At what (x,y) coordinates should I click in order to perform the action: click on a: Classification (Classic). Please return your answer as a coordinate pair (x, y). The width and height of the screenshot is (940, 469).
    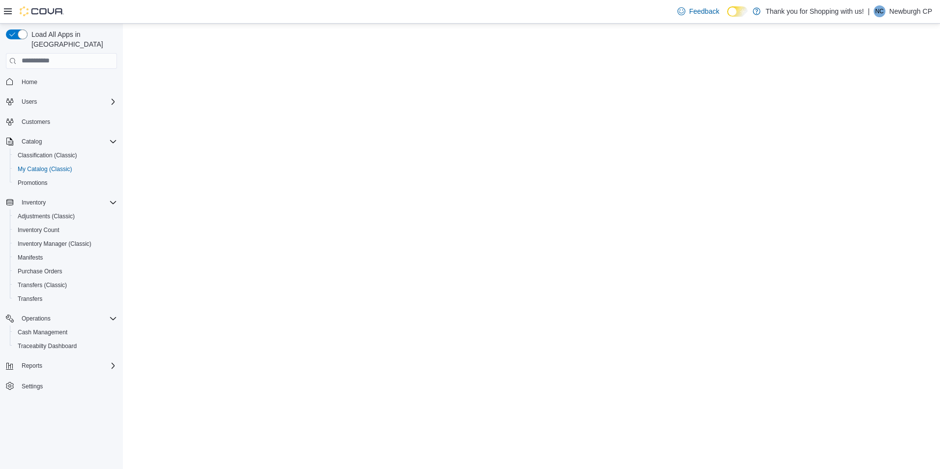
    Looking at the image, I should click on (47, 155).